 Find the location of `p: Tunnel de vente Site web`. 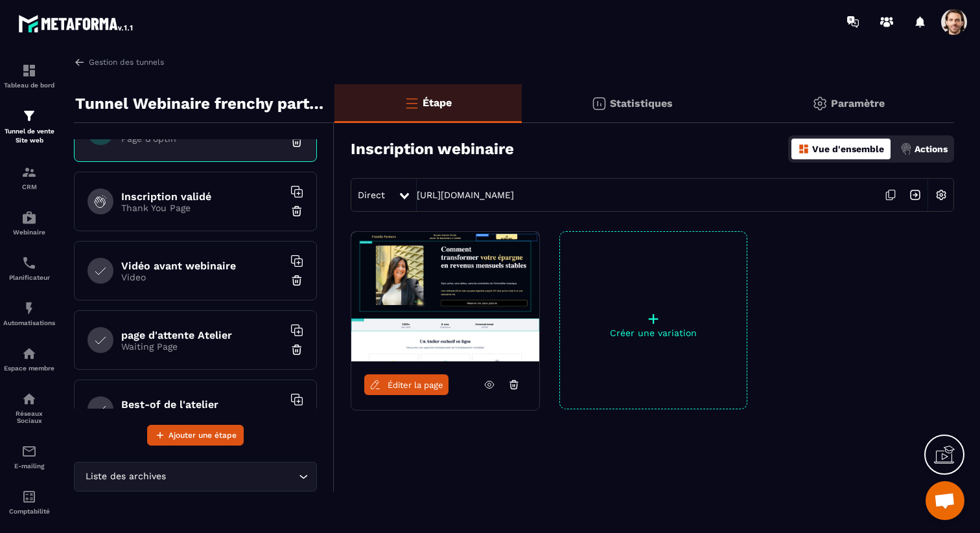

p: Tunnel de vente Site web is located at coordinates (29, 136).